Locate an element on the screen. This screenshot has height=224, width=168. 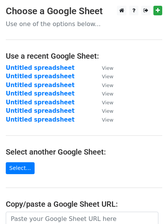
h4: Copy/paste a Google Sheet URL: is located at coordinates (84, 204).